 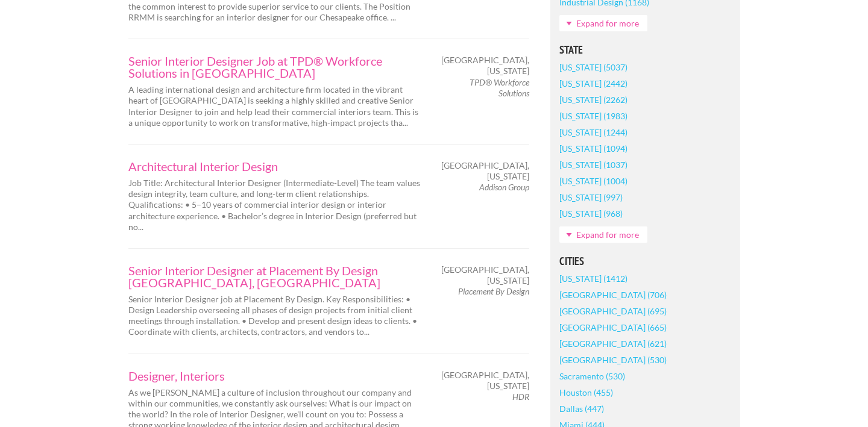 What do you see at coordinates (592, 376) in the screenshot?
I see `a: Sacramento (530)` at bounding box center [592, 376].